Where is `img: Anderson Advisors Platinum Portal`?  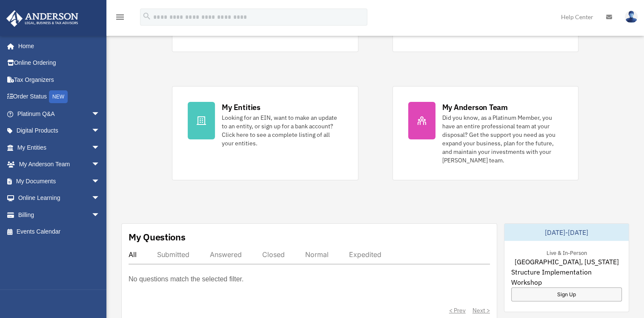 img: Anderson Advisors Platinum Portal is located at coordinates (42, 19).